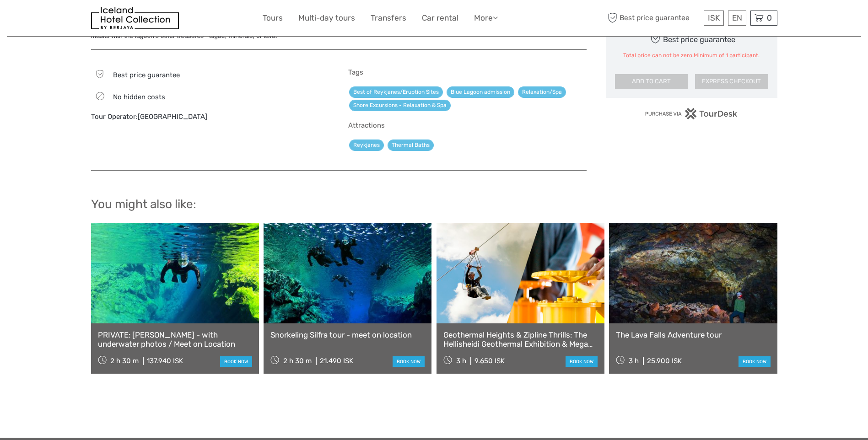 The height and width of the screenshot is (440, 868). What do you see at coordinates (135, 18) in the screenshot?
I see `img: 481-8f989b07-3259-4bb0-90ed-3da368179bdc_logo_small.jpg` at bounding box center [135, 18].